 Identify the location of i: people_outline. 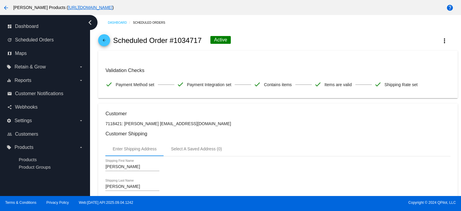
(10, 134).